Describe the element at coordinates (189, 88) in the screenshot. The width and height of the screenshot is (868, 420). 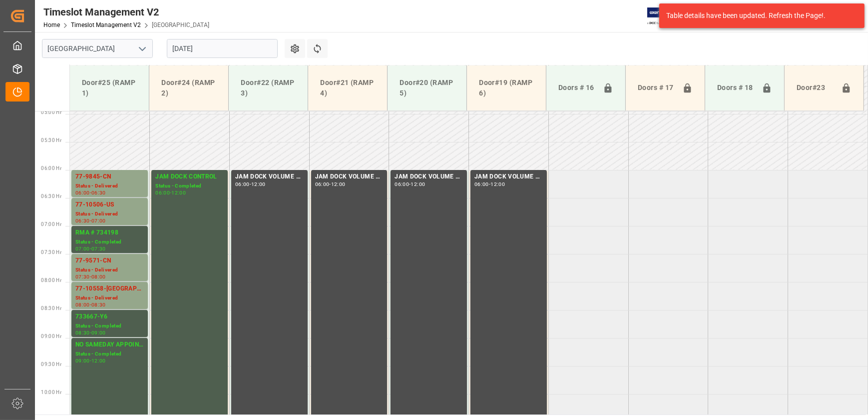
I see `div: Door#24 (RAMP 2)` at that location.